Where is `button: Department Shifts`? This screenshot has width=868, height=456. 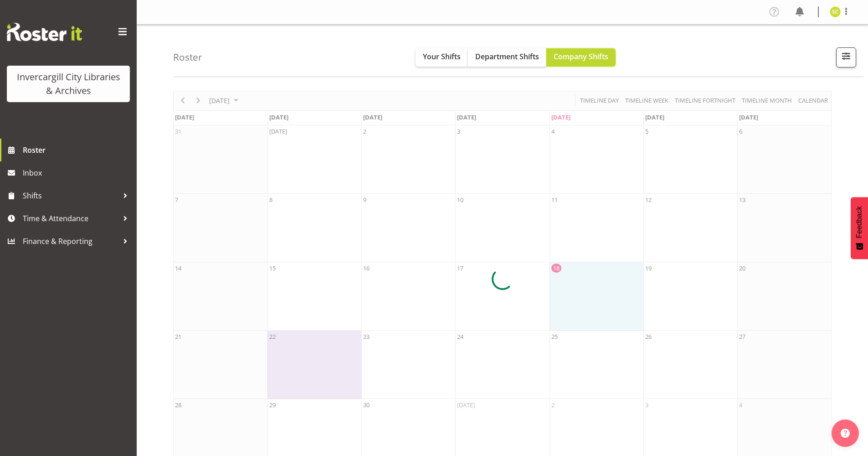 button: Department Shifts is located at coordinates (508, 57).